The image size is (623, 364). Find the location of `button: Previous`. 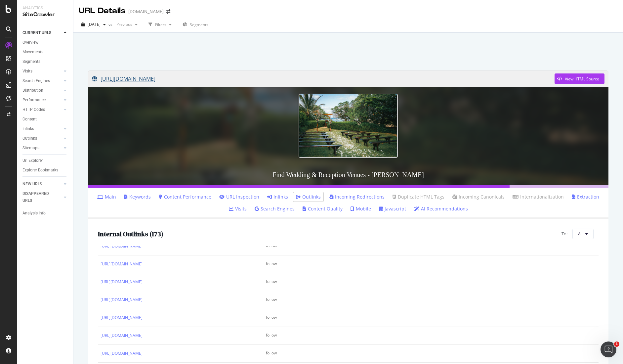

button: Previous is located at coordinates (127, 24).